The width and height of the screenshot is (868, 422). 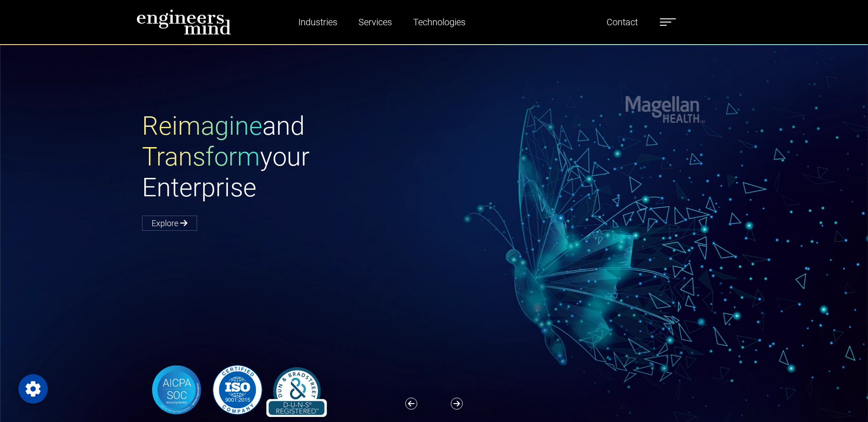 I want to click on span: Reimagine, so click(x=202, y=126).